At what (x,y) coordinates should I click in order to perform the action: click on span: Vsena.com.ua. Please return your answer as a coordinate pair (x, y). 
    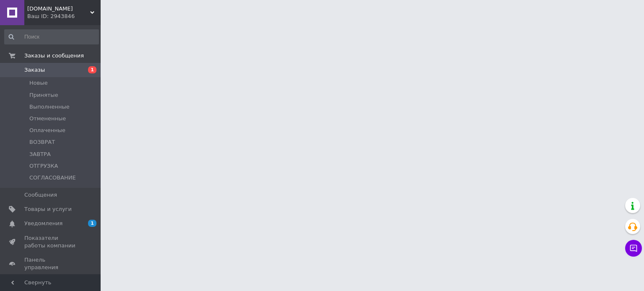
    Looking at the image, I should click on (59, 9).